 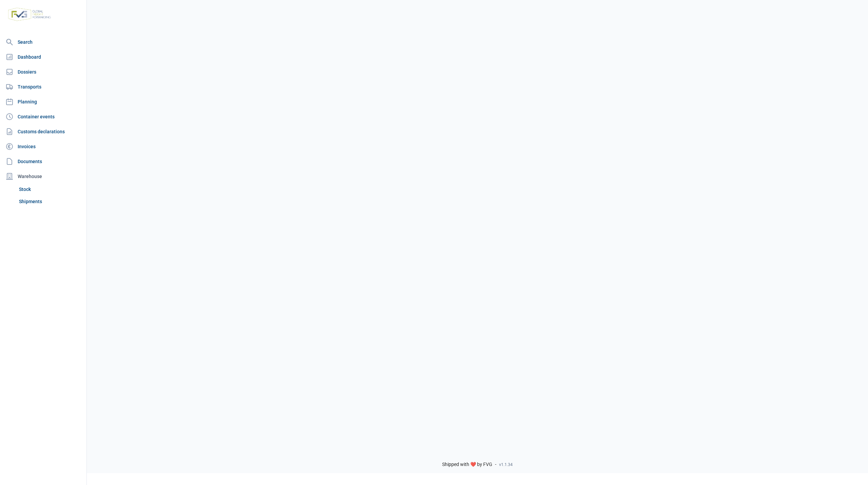 What do you see at coordinates (44, 162) in the screenshot?
I see `a: Documents` at bounding box center [44, 162].